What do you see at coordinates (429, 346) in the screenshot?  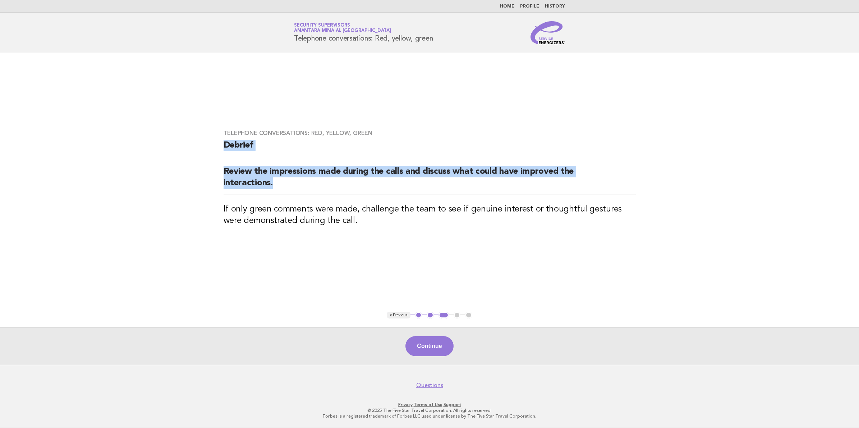 I see `button: Continue` at bounding box center [429, 346].